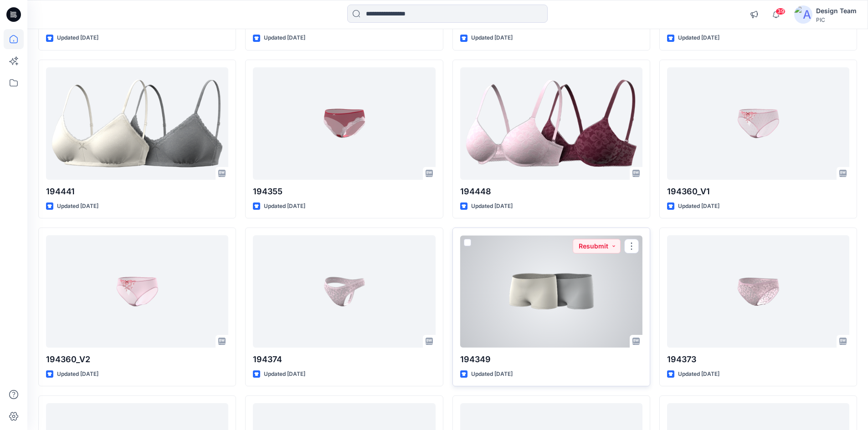 Image resolution: width=868 pixels, height=430 pixels. What do you see at coordinates (758, 123) in the screenshot?
I see `a: 194360_V1` at bounding box center [758, 123].